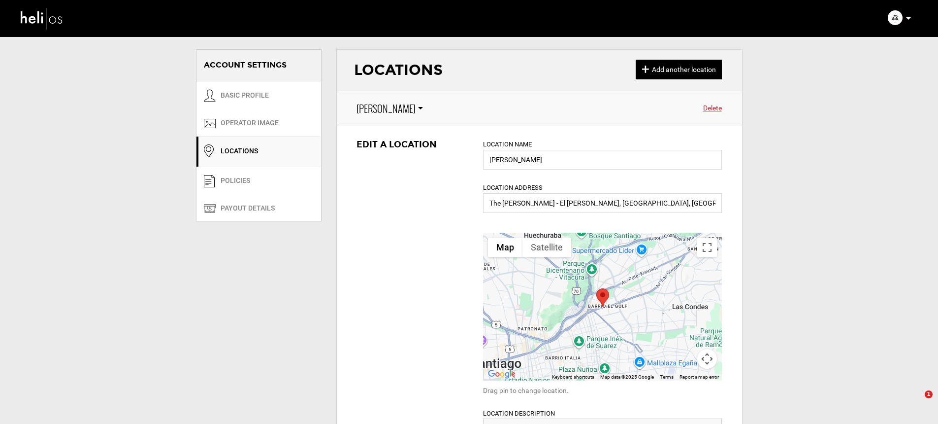 Image resolution: width=938 pixels, height=424 pixels. What do you see at coordinates (667, 376) in the screenshot?
I see `a: Terms (opens in new tab)` at bounding box center [667, 376].